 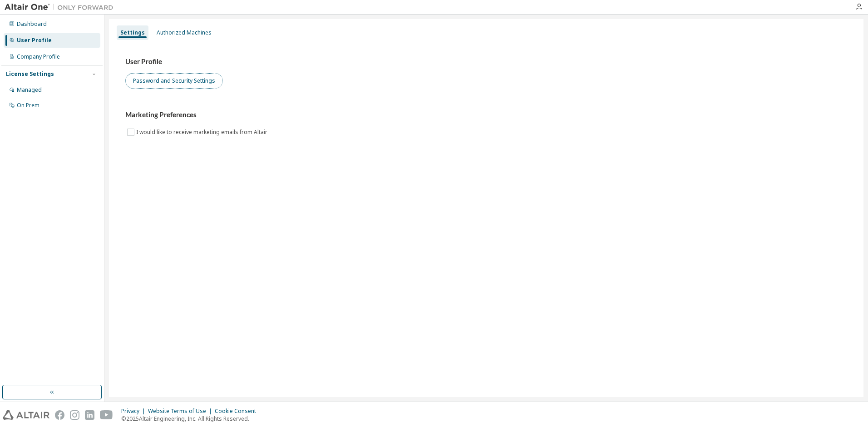 I want to click on img: altair_logo.svg, so click(x=26, y=415).